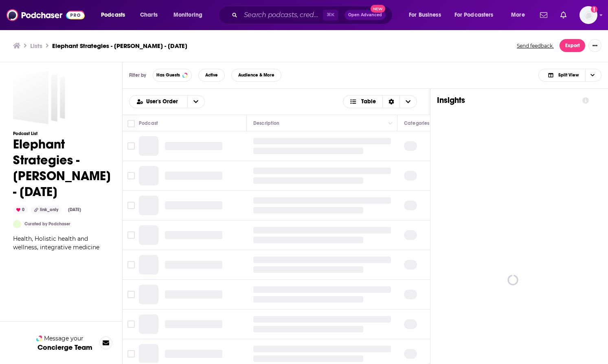 This screenshot has height=364, width=608. Describe the element at coordinates (425, 15) in the screenshot. I see `span: For Business` at that location.